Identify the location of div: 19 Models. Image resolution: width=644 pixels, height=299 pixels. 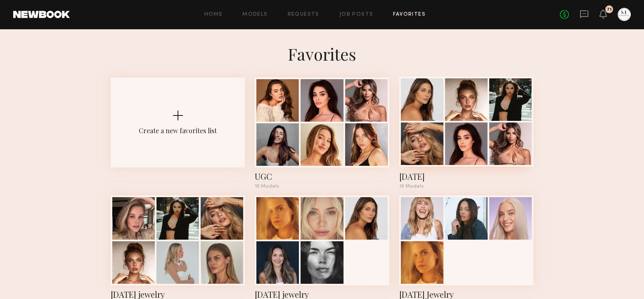
(466, 186).